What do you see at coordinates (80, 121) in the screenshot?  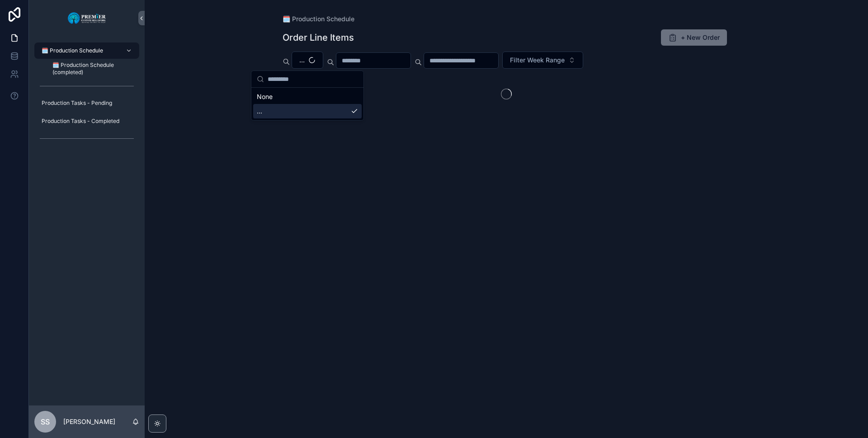 I see `span: Production Tasks - Completed` at bounding box center [80, 121].